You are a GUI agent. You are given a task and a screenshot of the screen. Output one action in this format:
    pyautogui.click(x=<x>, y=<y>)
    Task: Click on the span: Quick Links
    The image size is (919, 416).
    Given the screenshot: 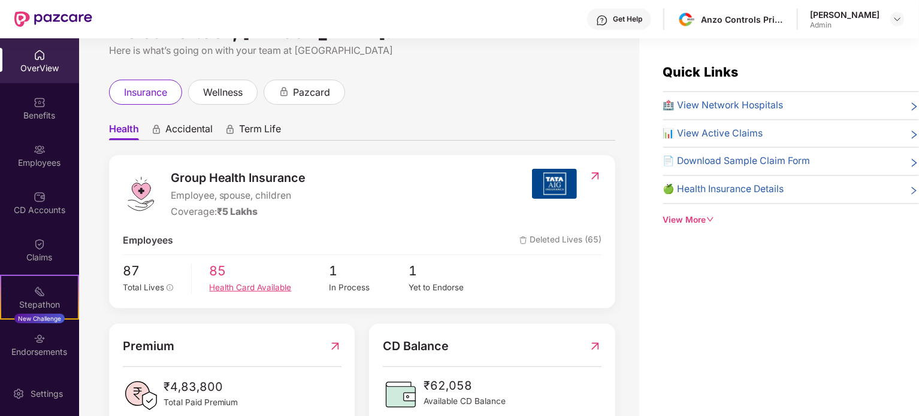 What is the action you would take?
    pyautogui.click(x=701, y=72)
    